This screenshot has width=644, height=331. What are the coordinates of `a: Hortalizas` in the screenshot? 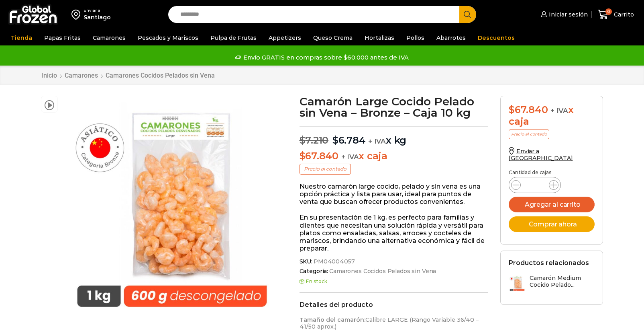 It's located at (379, 38).